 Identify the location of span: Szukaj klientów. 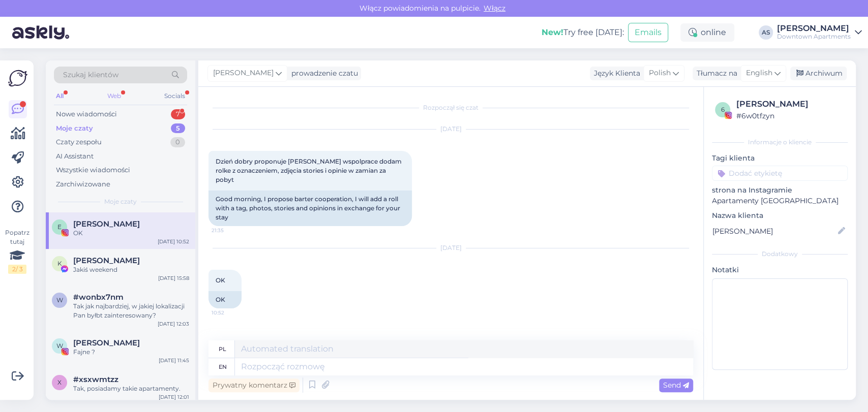
(90, 75).